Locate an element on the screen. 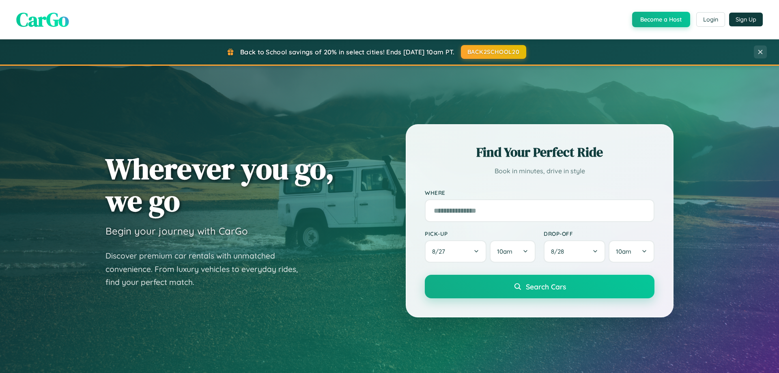  span: 8 / 28 is located at coordinates (559, 251).